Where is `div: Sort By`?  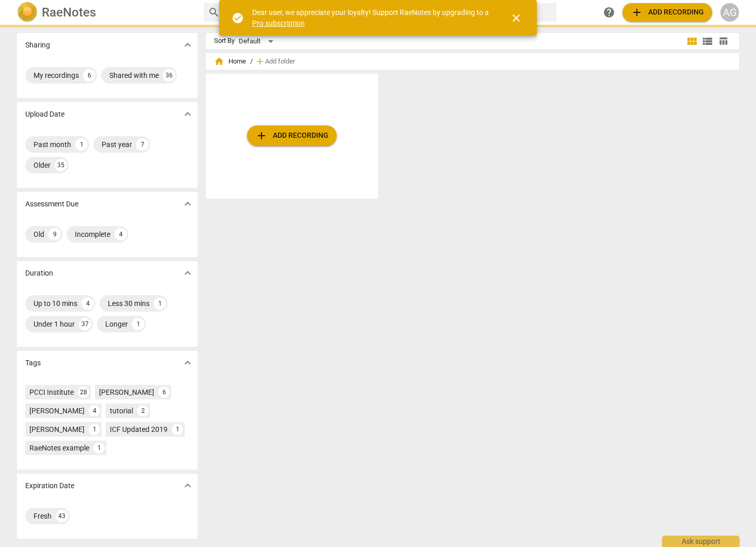 div: Sort By is located at coordinates (224, 41).